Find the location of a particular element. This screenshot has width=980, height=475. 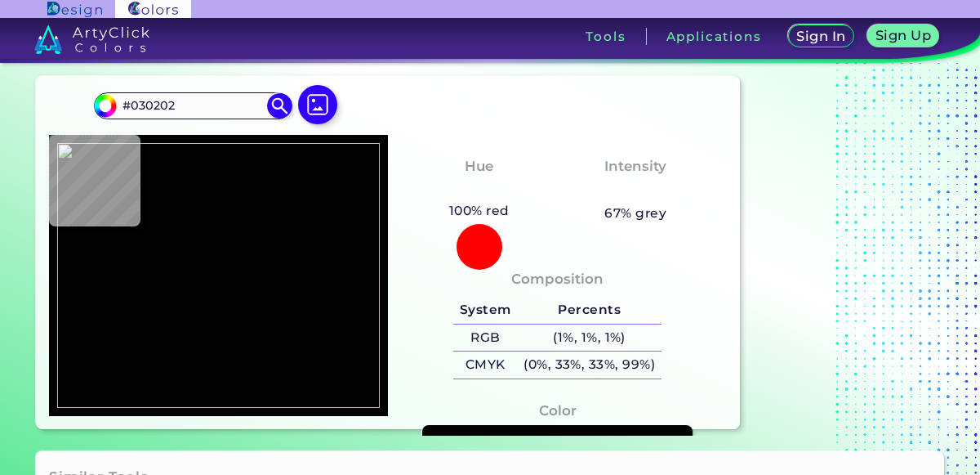

img: icon picture is located at coordinates (318, 105).